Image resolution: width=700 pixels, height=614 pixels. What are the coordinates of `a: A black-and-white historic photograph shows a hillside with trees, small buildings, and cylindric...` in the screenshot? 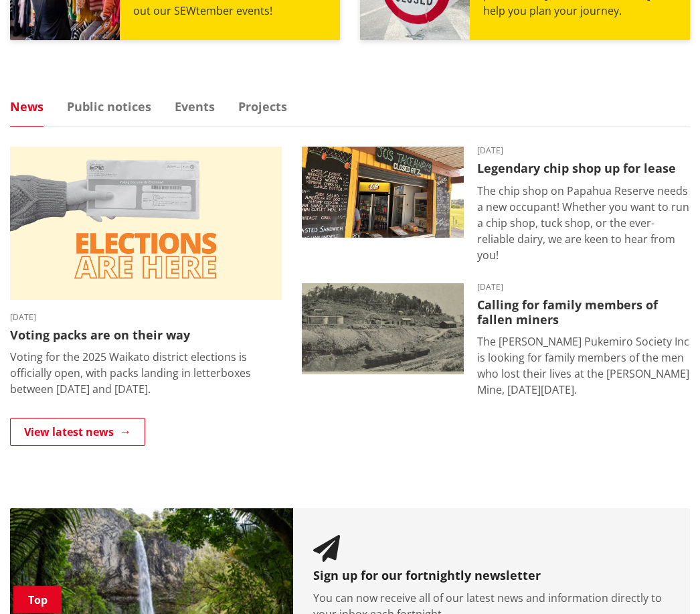 It's located at (496, 341).